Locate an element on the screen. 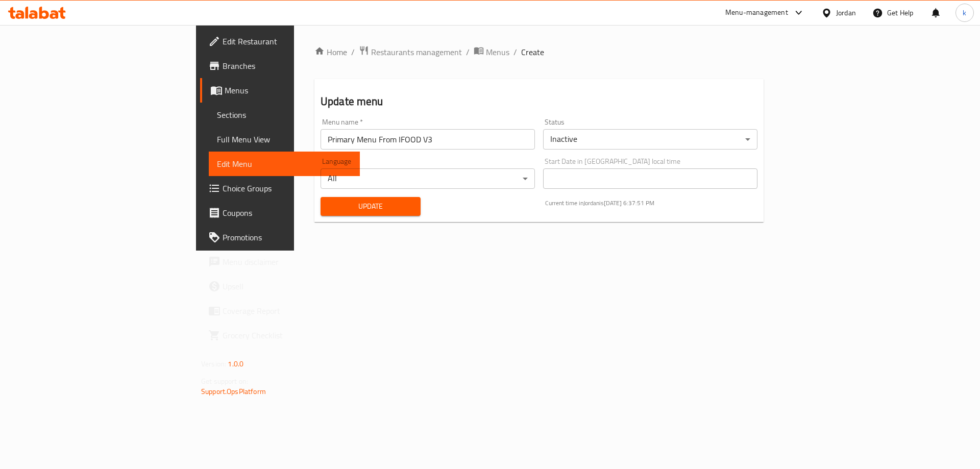 Image resolution: width=980 pixels, height=469 pixels. a: Edit Restaurant is located at coordinates (280, 41).